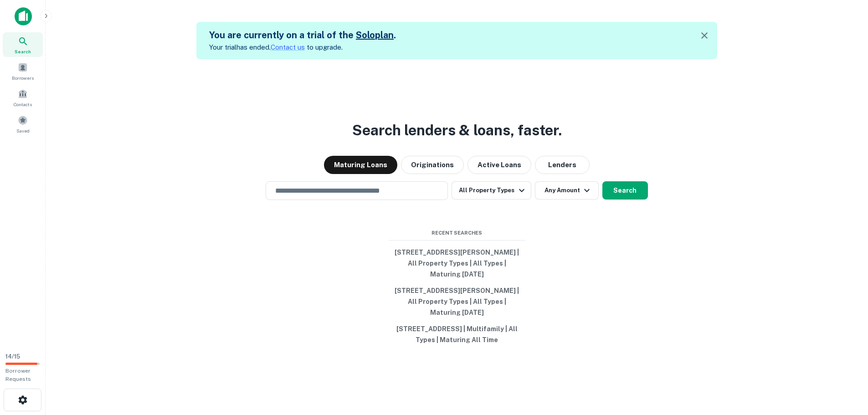  I want to click on button: Lenders, so click(562, 165).